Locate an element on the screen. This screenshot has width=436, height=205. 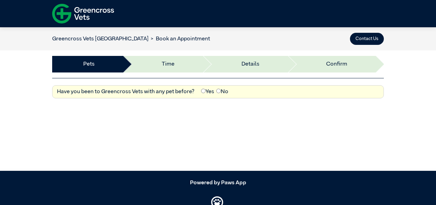
label: No is located at coordinates (222, 92).